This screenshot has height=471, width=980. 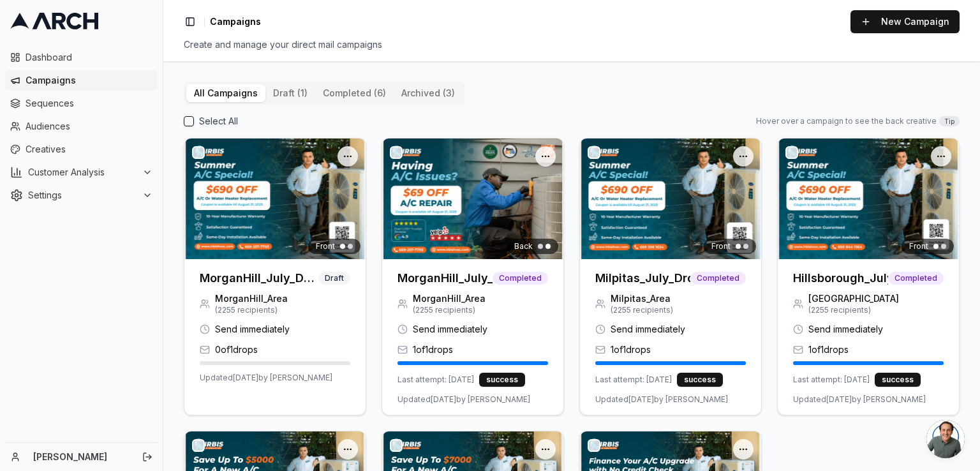 What do you see at coordinates (428, 93) in the screenshot?
I see `button: archived (3)` at bounding box center [428, 93].